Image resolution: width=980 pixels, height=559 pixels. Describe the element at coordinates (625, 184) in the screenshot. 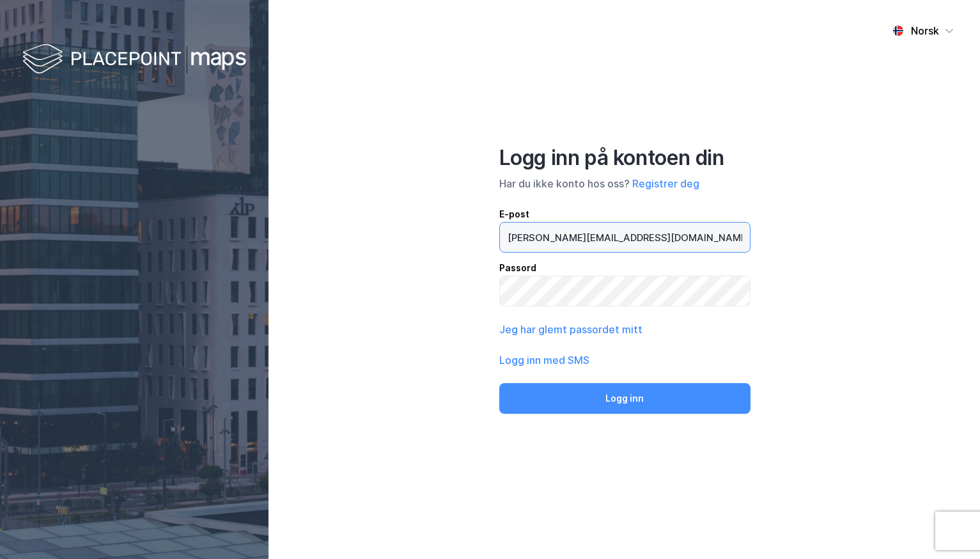

I see `div: Har du ikke konto hos oss?` at that location.